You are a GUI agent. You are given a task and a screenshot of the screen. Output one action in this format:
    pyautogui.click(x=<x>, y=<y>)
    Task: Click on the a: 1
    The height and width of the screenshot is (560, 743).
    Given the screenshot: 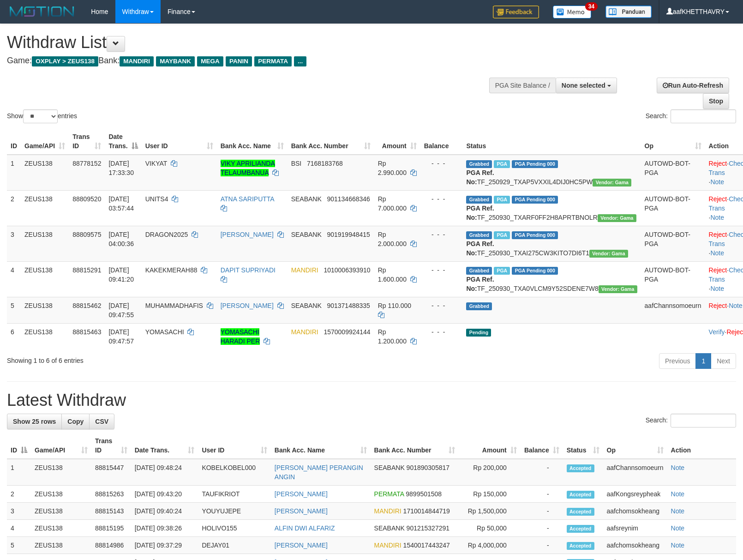 What is the action you would take?
    pyautogui.click(x=704, y=361)
    